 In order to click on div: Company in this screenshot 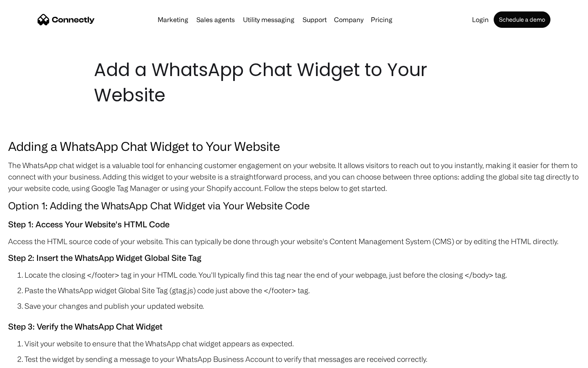, I will do `click(349, 19)`.